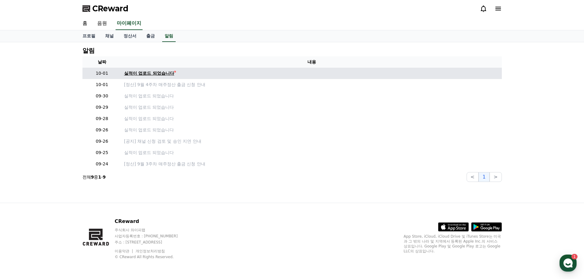  Describe the element at coordinates (63, 197) in the screenshot. I see `span: 1` at that location.